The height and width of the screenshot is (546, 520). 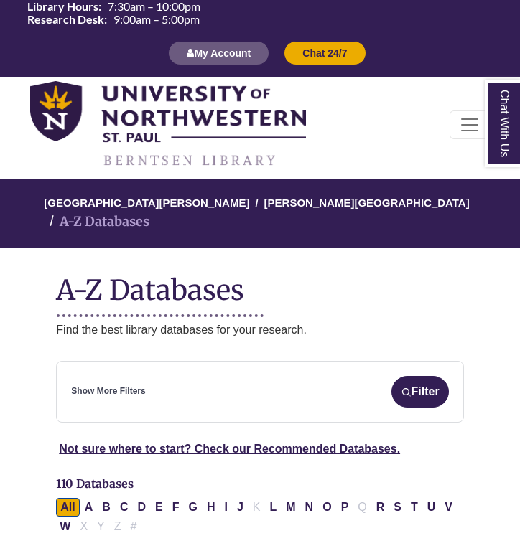 I want to click on button: Filter Results G, so click(x=192, y=508).